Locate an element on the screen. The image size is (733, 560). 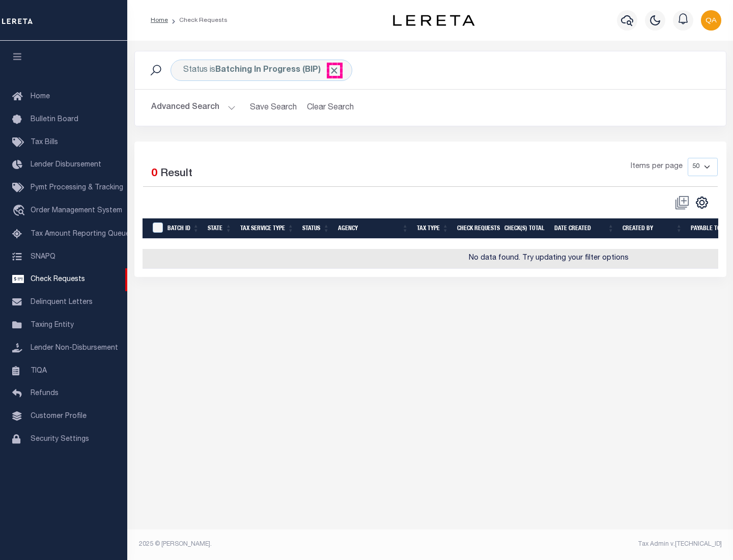
span: Lender Disbursement is located at coordinates (65, 165).